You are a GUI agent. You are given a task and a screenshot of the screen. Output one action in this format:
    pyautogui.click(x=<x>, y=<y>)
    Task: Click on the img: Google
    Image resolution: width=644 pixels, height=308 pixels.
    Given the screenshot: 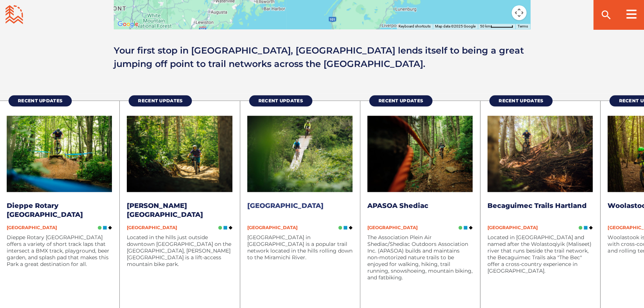 What is the action you would take?
    pyautogui.click(x=128, y=24)
    